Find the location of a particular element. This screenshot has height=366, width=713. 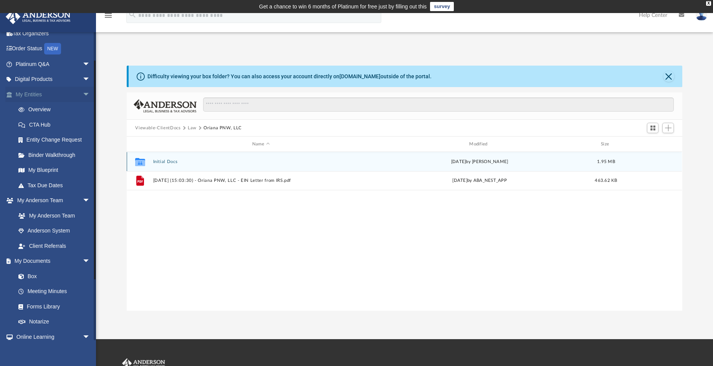

div: Difficulty viewing your box folder? You can also access your account directly on outside of the p... is located at coordinates (290, 76).